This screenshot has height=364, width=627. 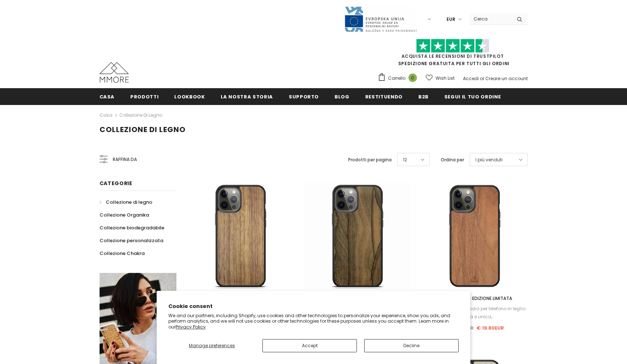 What do you see at coordinates (124, 215) in the screenshot?
I see `a: Collezione Organika` at bounding box center [124, 215].